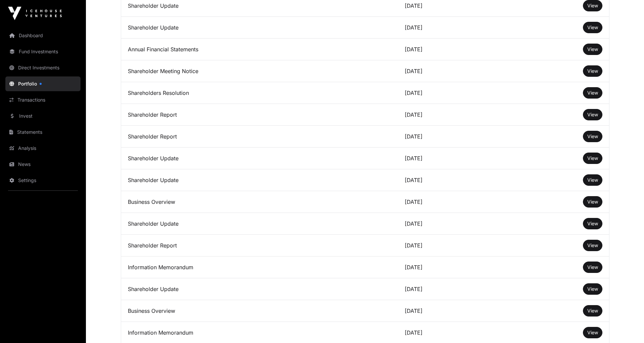 The height and width of the screenshot is (343, 644). Describe the element at coordinates (260, 71) in the screenshot. I see `td: Shareholder Meeting Notice` at that location.